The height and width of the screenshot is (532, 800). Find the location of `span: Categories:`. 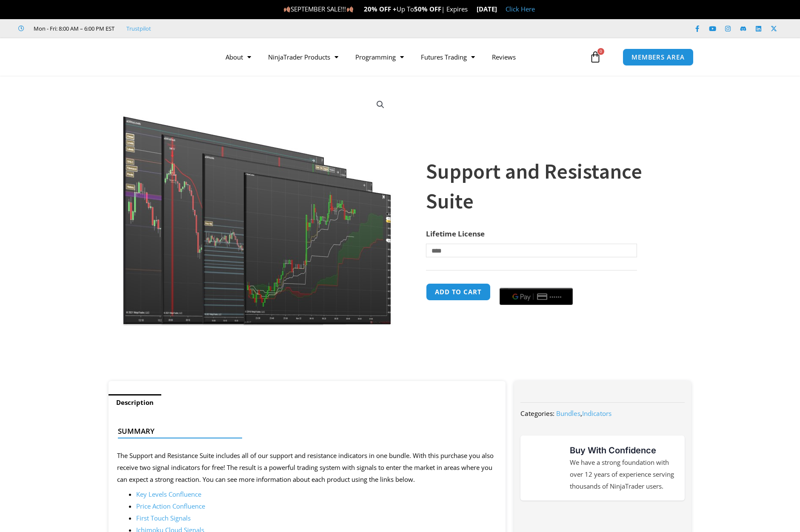

span: Categories: is located at coordinates (537, 413).